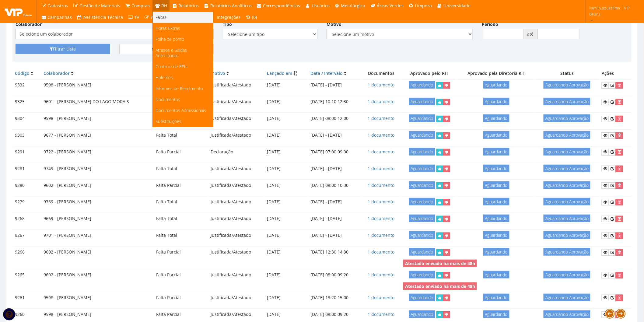  Describe the element at coordinates (134, 18) in the screenshot. I see `a: TV` at that location.